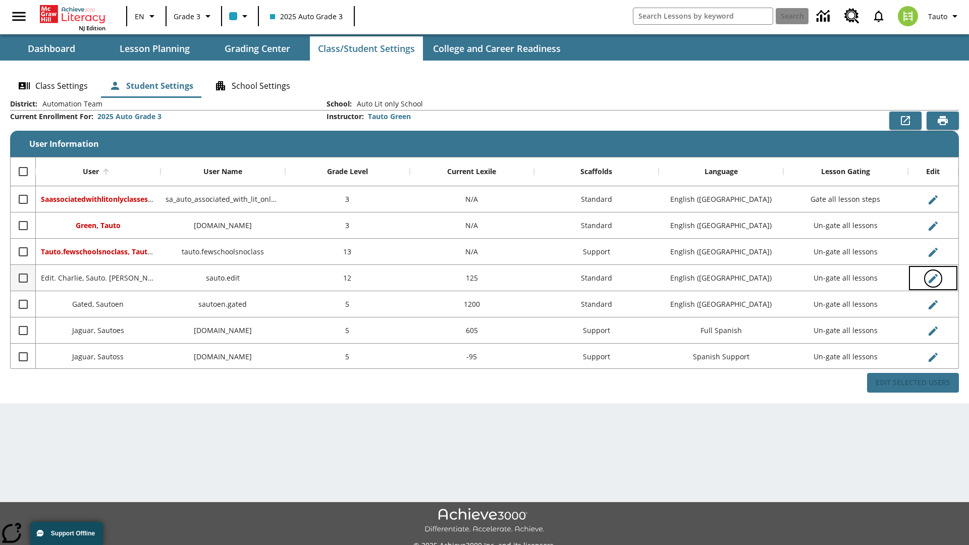  Describe the element at coordinates (103, 277) in the screenshot. I see `span: Edit. Charlie, Sauto. Charlie` at that location.